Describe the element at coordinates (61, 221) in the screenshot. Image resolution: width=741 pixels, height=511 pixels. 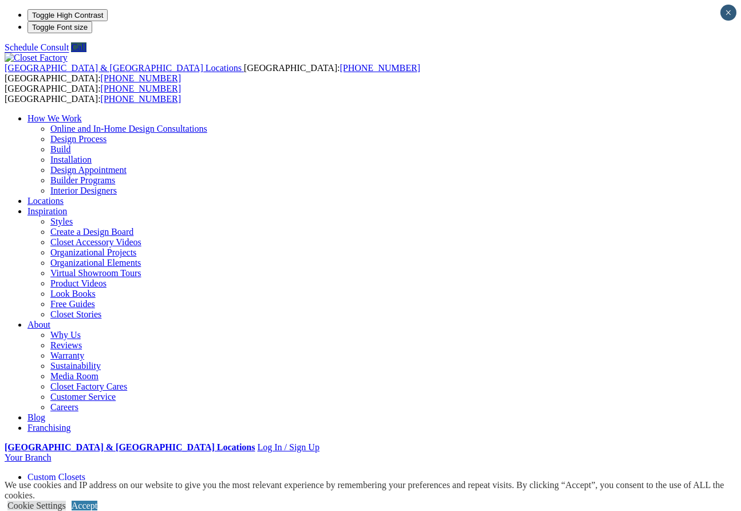
I see `a: Styles` at that location.